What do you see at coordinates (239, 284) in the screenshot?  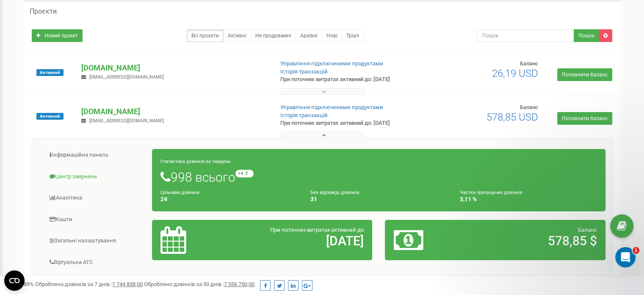 I see `u: 7 556 750,00` at bounding box center [239, 284].